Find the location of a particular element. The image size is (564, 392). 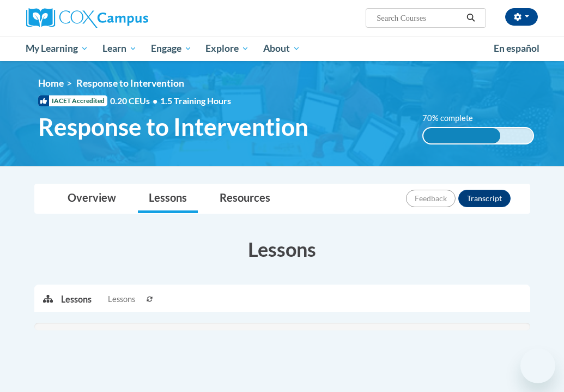

a: Overview is located at coordinates (91, 199).